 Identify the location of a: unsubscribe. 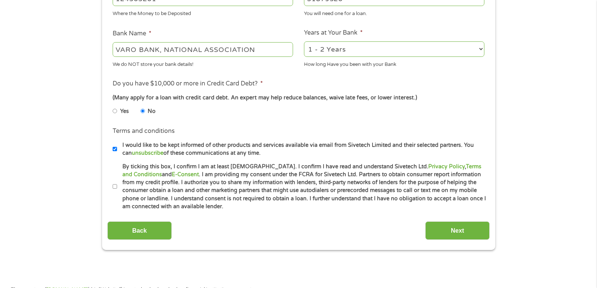
(148, 153).